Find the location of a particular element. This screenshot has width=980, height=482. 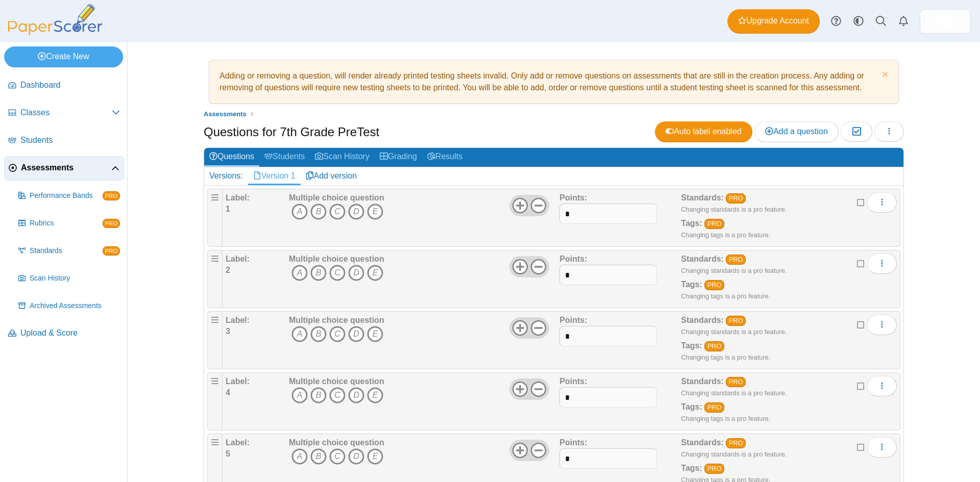

span: Upgrade Account is located at coordinates (774, 21).